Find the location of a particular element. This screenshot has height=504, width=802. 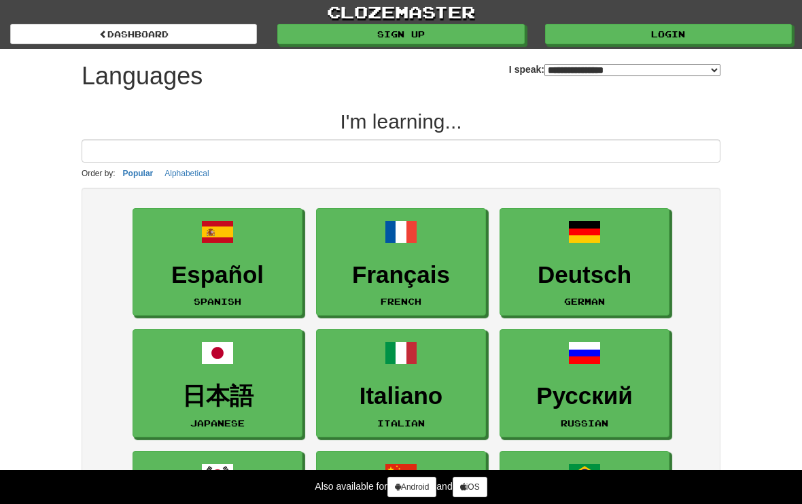

button: Popular is located at coordinates (138, 173).